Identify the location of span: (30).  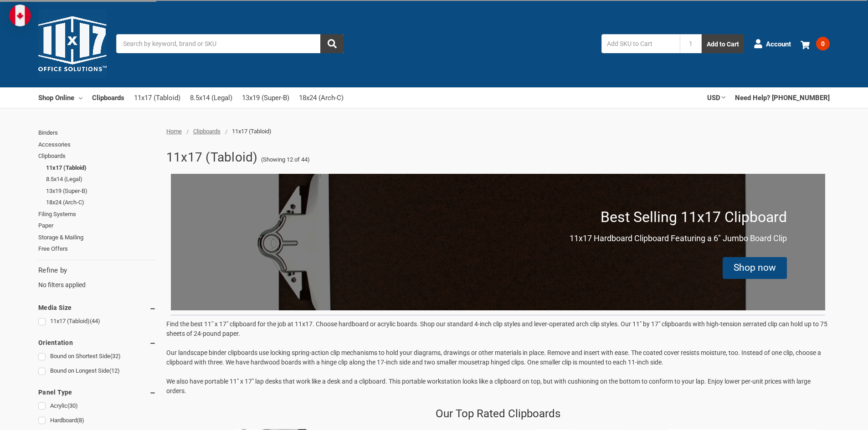
(72, 405).